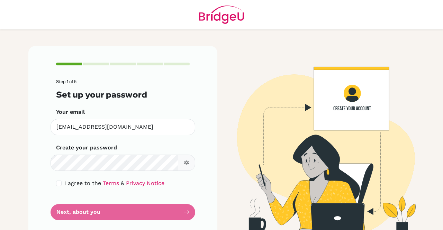  Describe the element at coordinates (66, 81) in the screenshot. I see `span: Step 1 of 5` at that location.